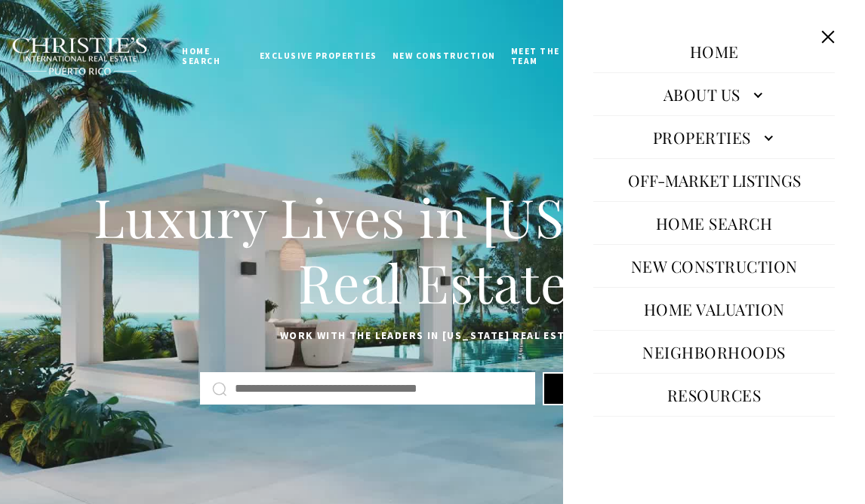 Image resolution: width=865 pixels, height=504 pixels. I want to click on button: Search, so click(604, 389).